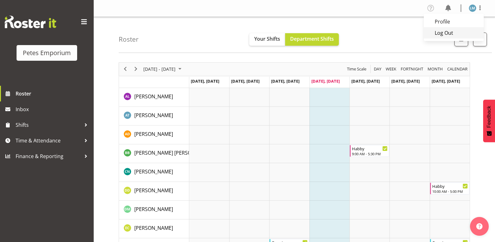 This screenshot has width=495, height=242. I want to click on span: Time Scale, so click(357, 69).